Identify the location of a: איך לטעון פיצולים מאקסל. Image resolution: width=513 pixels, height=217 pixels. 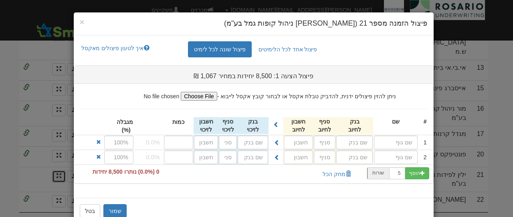
(116, 48).